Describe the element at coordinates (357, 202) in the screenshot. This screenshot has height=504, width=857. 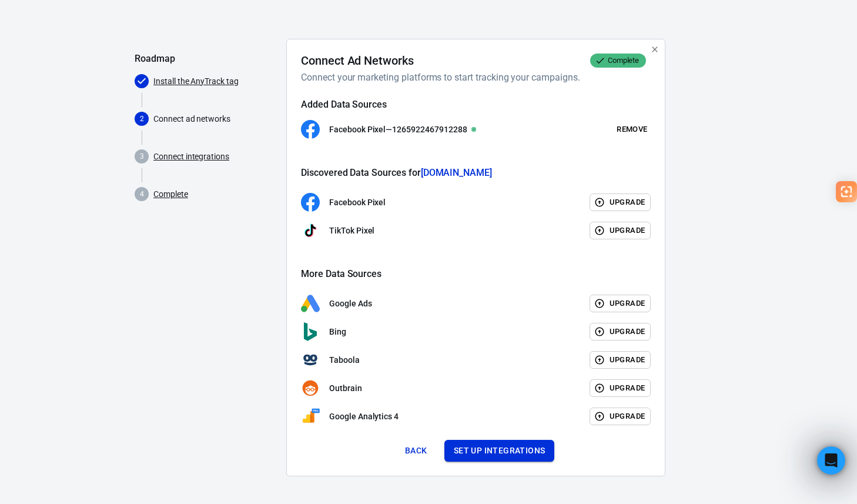
I see `p: Facebook Pixel` at that location.